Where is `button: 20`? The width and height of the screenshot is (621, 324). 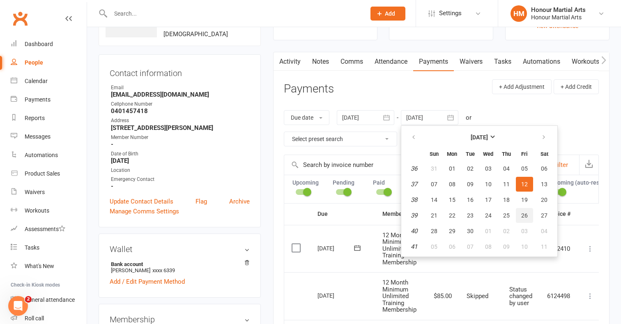
button: 20 is located at coordinates (544, 200).